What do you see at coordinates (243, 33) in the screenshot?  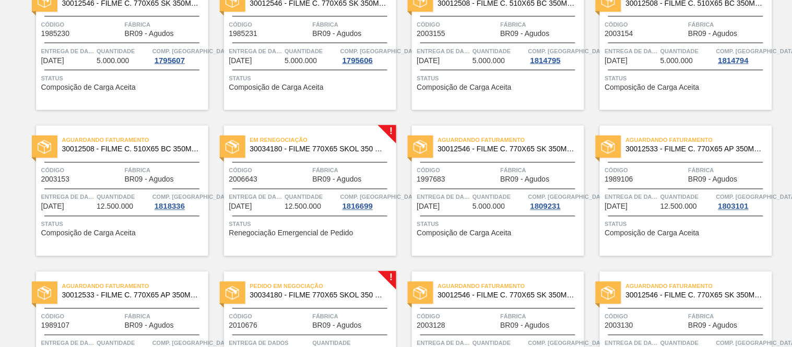 I see `font: 1985231` at bounding box center [243, 33].